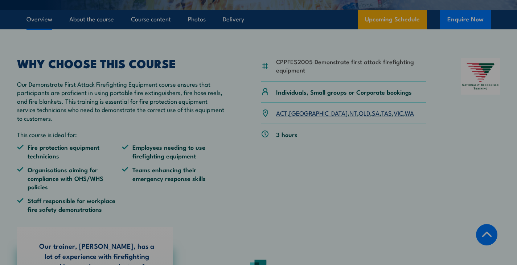 This screenshot has height=265, width=517. What do you see at coordinates (174, 178) in the screenshot?
I see `li: Teams enhancing their emergency response skills` at bounding box center [174, 178].